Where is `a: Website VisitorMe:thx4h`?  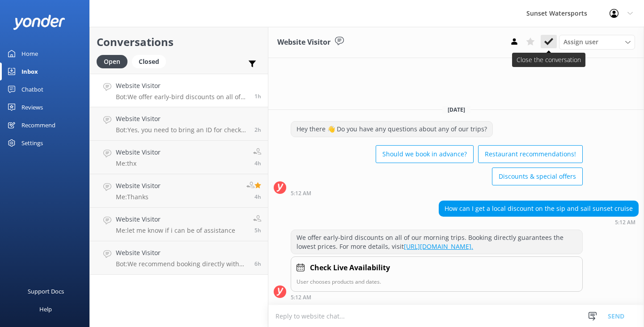
a: Website VisitorMe:thx4h is located at coordinates (179, 157).